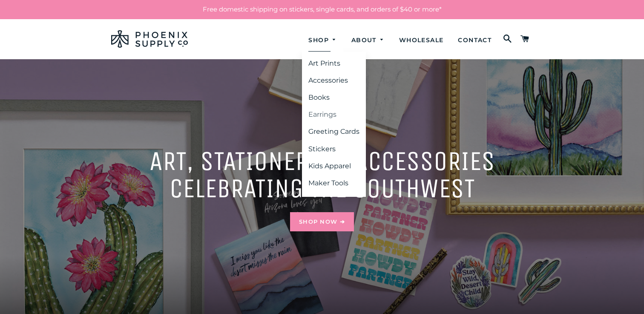 The height and width of the screenshot is (314, 644). What do you see at coordinates (334, 64) in the screenshot?
I see `a: Art Prints` at bounding box center [334, 64].